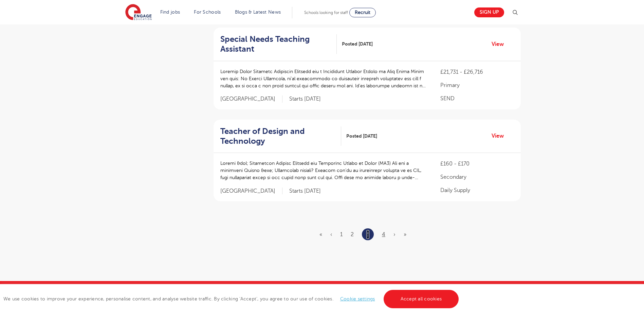 The image size is (644, 314). What do you see at coordinates (258, 12) in the screenshot?
I see `a: Blogs & Latest News` at bounding box center [258, 12].